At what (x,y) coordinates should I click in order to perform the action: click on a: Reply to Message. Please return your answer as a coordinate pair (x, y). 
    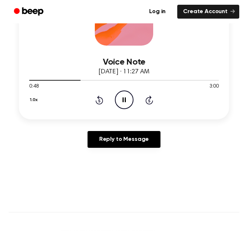
    Looking at the image, I should click on (124, 139).